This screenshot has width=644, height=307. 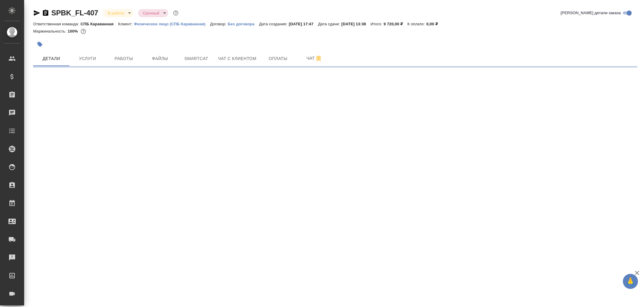 I want to click on button: Доп статусы указывают на важность/срочность заказа, so click(x=176, y=13).